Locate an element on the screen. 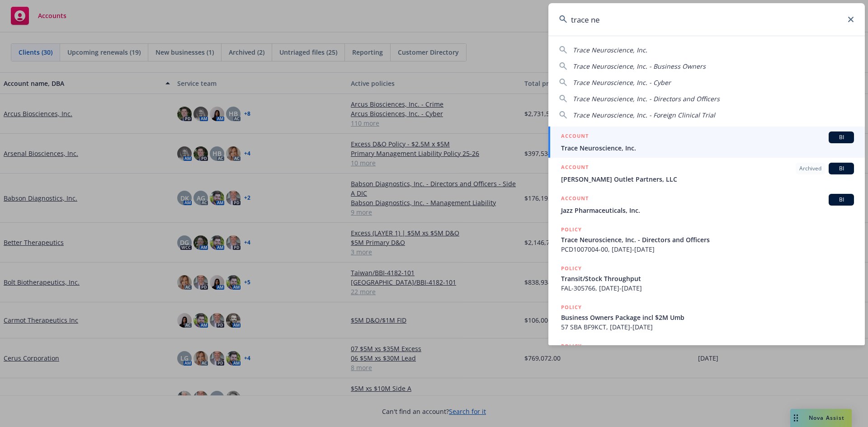 The width and height of the screenshot is (868, 427). span: Trace Neuroscience, Inc. - Foreign Clinical Trial is located at coordinates (644, 115).